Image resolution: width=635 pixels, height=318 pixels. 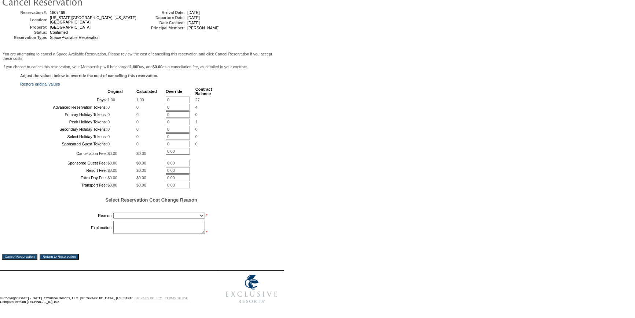 What do you see at coordinates (149, 298) in the screenshot?
I see `a: PRIVACY POLICY` at bounding box center [149, 298].